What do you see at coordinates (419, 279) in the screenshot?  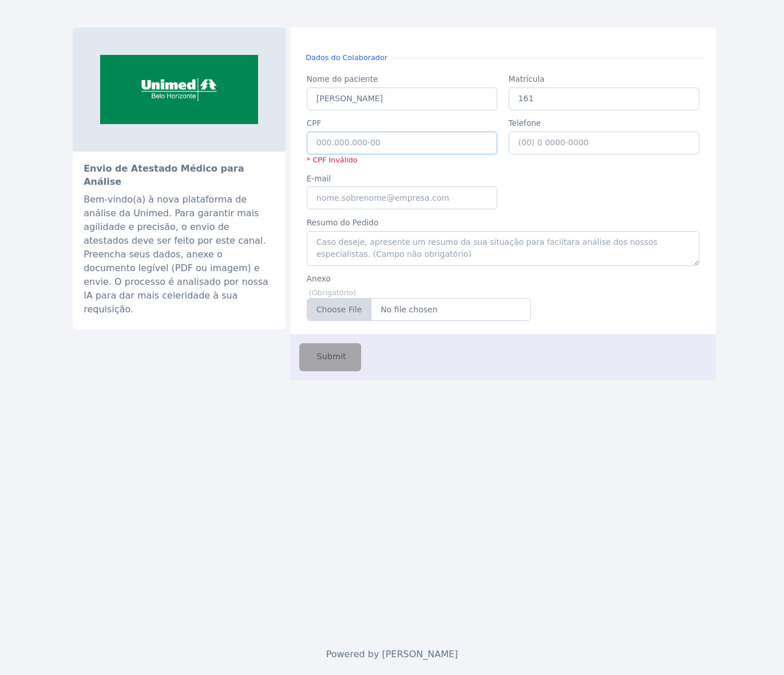 I see `label: Anexo` at bounding box center [419, 279].